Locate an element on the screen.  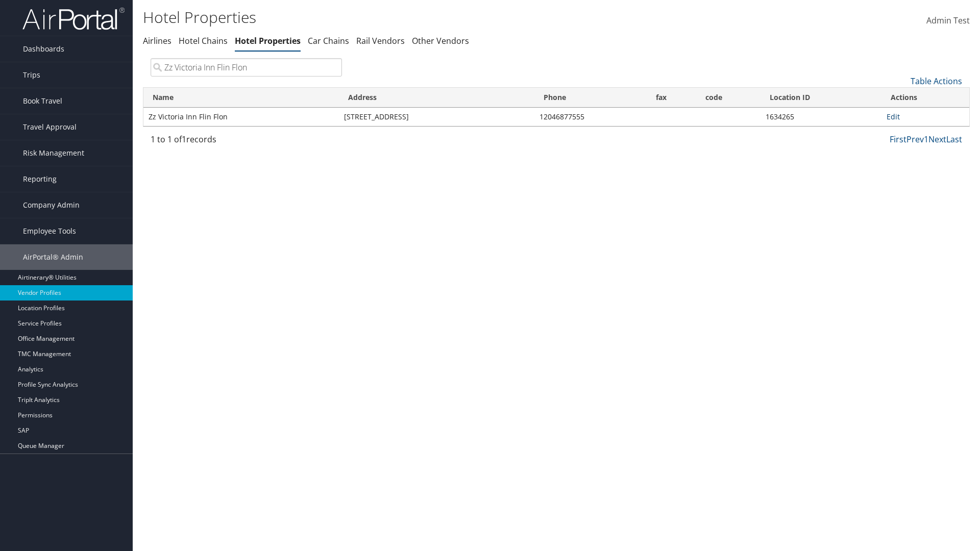
span: Employee Tools is located at coordinates (49, 231).